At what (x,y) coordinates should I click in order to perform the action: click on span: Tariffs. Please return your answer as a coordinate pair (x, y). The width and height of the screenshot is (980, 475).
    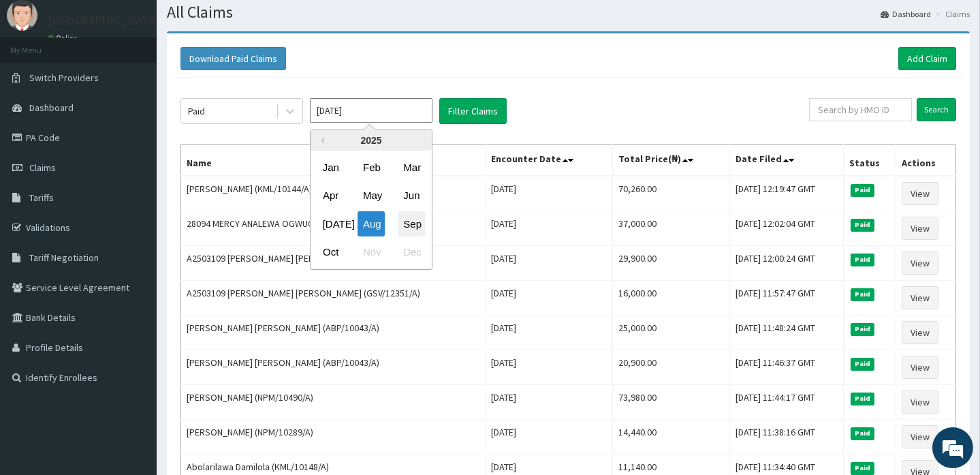
    Looking at the image, I should click on (41, 198).